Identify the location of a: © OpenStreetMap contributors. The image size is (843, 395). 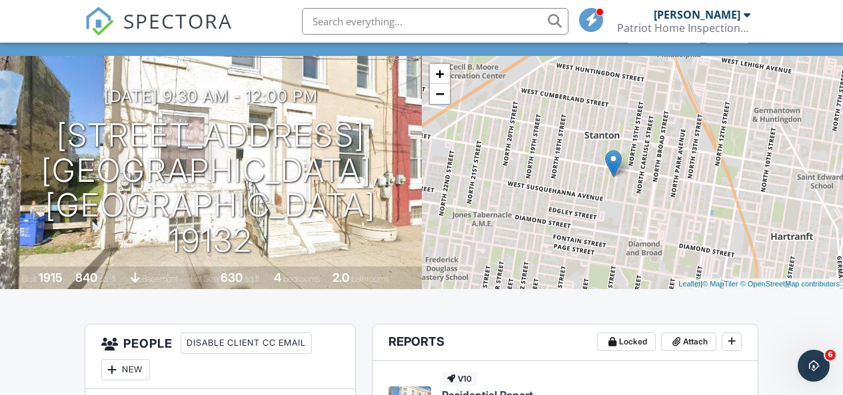
(790, 284).